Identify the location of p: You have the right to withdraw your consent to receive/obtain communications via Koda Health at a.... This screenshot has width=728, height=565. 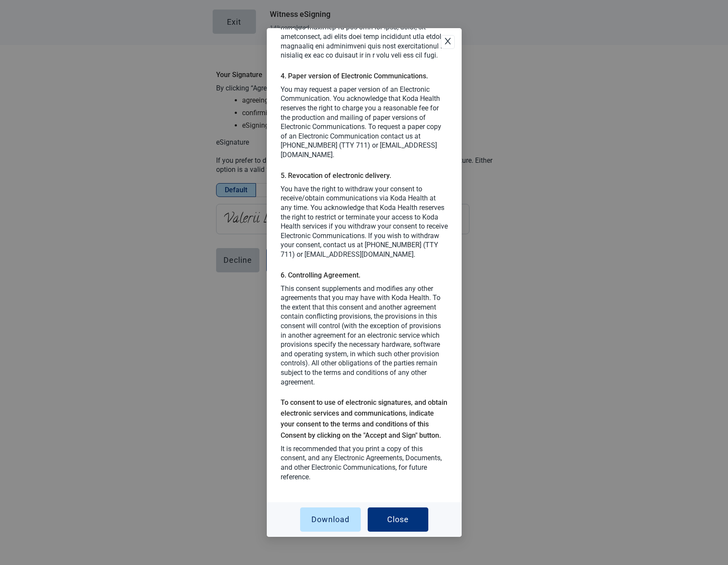
(364, 222).